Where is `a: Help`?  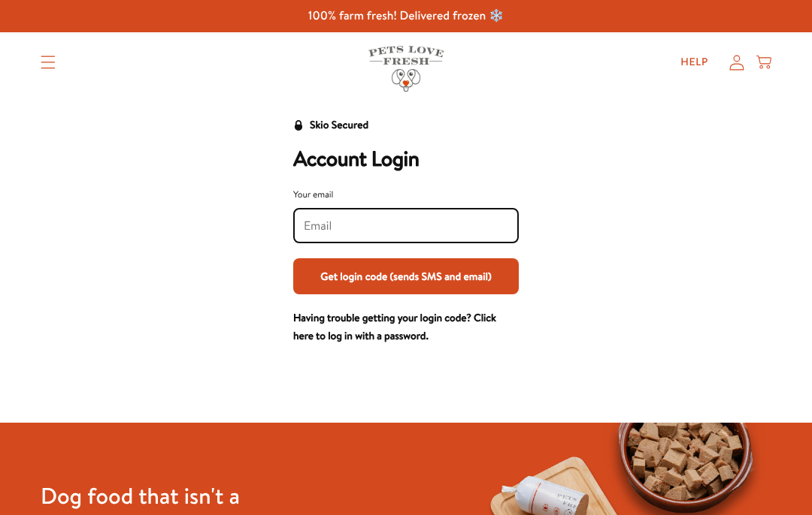 a: Help is located at coordinates (694, 62).